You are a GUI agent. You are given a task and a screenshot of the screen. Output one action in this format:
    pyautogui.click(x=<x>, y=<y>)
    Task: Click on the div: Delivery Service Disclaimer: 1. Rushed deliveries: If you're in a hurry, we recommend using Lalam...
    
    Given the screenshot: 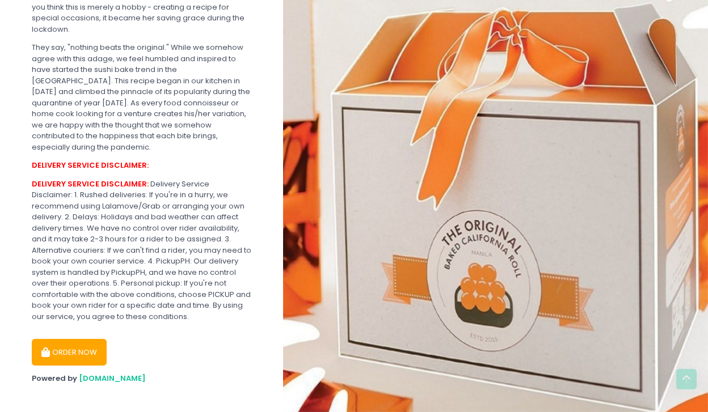 What is the action you would take?
    pyautogui.click(x=141, y=251)
    